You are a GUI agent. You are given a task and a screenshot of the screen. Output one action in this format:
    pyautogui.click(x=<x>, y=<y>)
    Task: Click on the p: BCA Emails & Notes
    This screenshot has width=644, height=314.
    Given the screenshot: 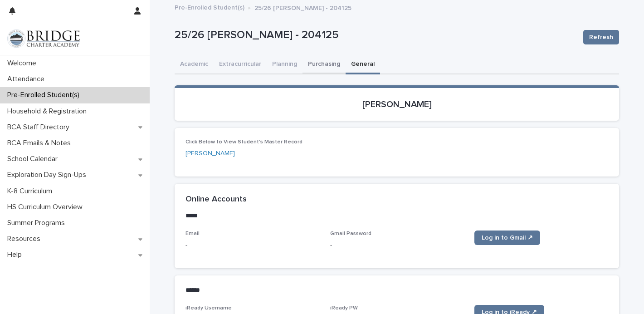 What is the action you would take?
    pyautogui.click(x=41, y=143)
    